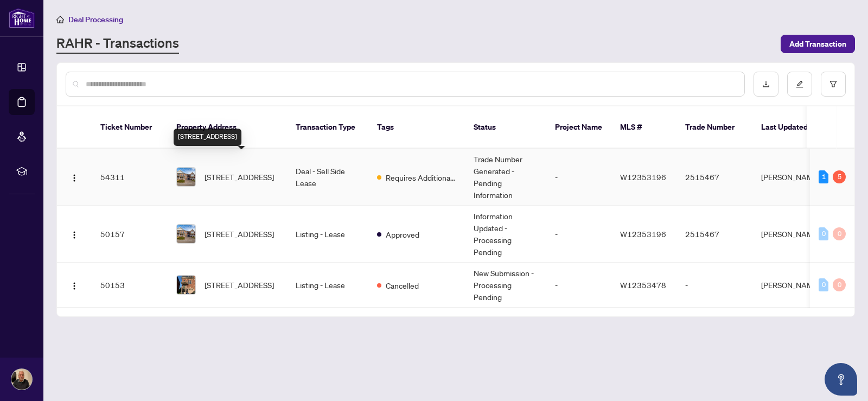  Describe the element at coordinates (130, 177) in the screenshot. I see `td: 54311` at that location.